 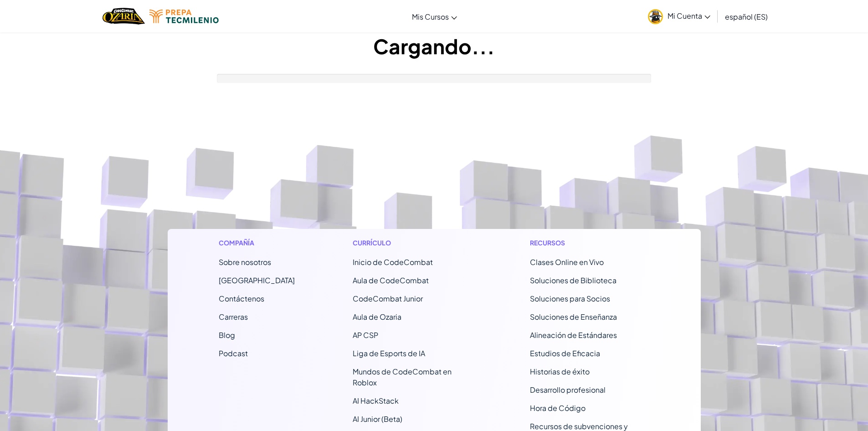 What do you see at coordinates (689, 15) in the screenshot?
I see `span: Mi Cuenta` at bounding box center [689, 15].